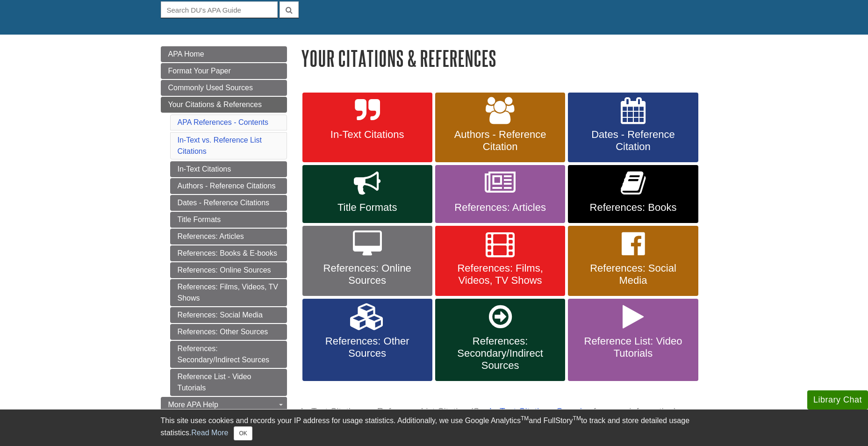 This screenshot has height=446, width=868. Describe the element at coordinates (505, 412) in the screenshot. I see `caption: In-Text Citation vs. Reference List Citation (See for more information)` at that location.